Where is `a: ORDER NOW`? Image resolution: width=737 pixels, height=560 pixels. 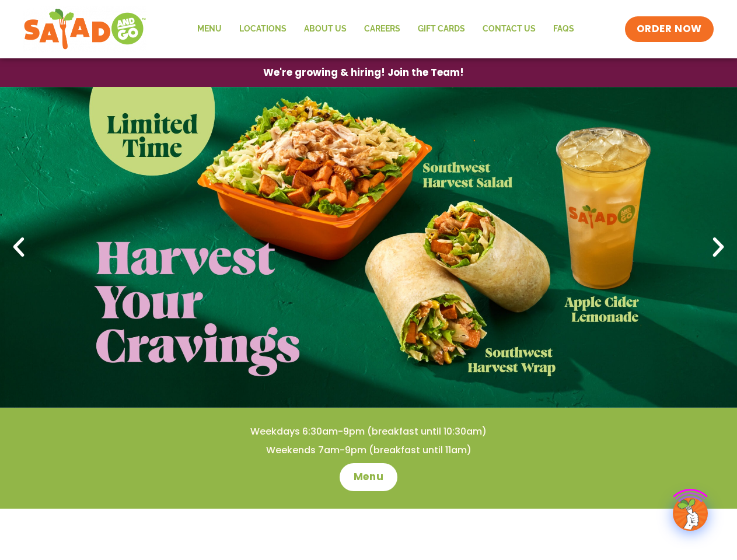 a: ORDER NOW is located at coordinates (669, 29).